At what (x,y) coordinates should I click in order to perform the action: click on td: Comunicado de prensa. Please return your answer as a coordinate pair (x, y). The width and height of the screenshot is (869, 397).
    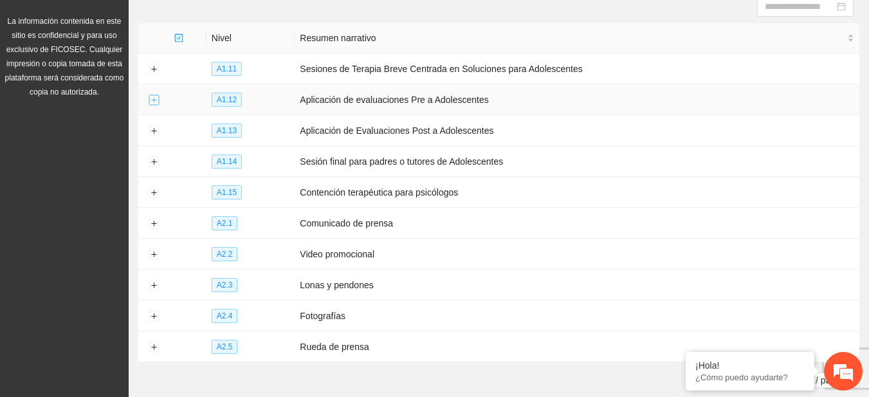
    Looking at the image, I should click on (577, 223).